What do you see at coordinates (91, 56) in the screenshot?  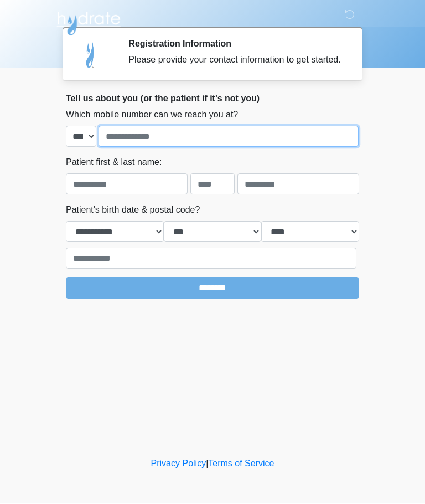 I see `img: Agent Avatar` at bounding box center [91, 56].